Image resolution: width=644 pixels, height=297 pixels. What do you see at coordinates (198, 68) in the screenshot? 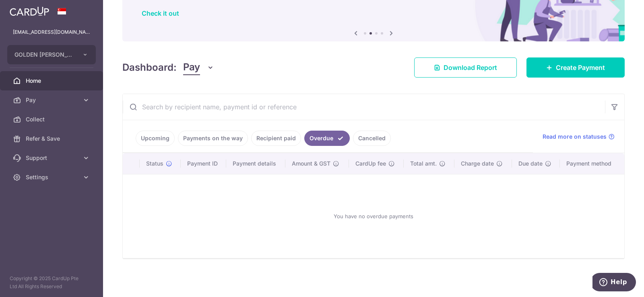
I see `button: Pay` at bounding box center [198, 68].